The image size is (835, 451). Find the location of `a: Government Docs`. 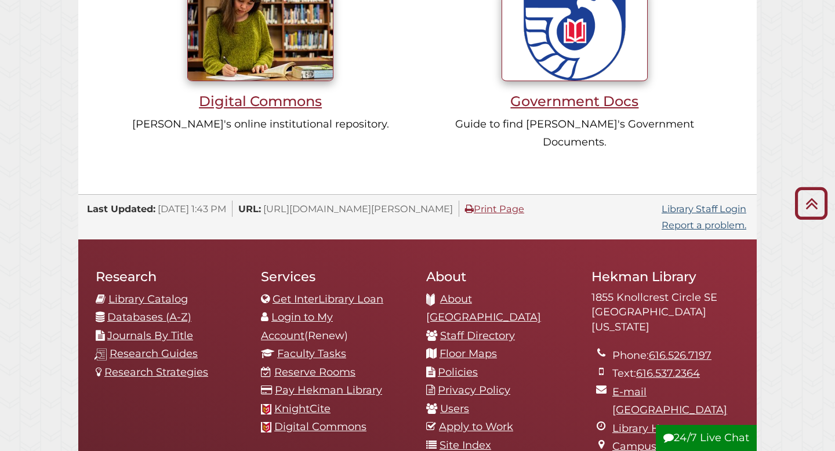

a: Government Docs is located at coordinates (574, 69).